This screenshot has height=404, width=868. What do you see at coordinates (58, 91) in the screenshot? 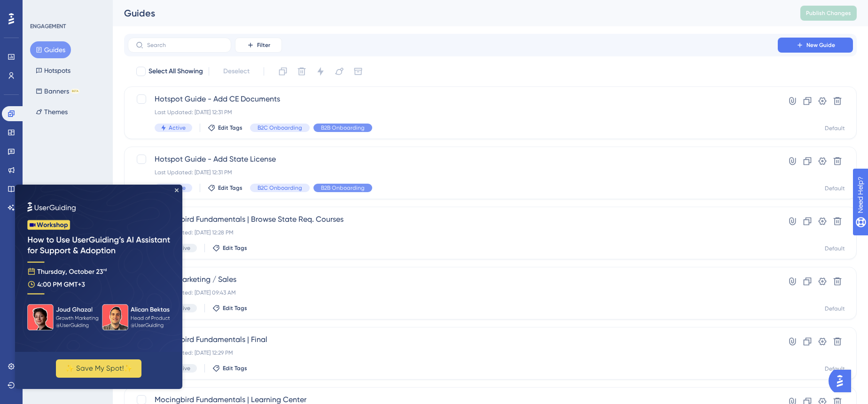
I see `button: BannersBETA` at bounding box center [58, 91].